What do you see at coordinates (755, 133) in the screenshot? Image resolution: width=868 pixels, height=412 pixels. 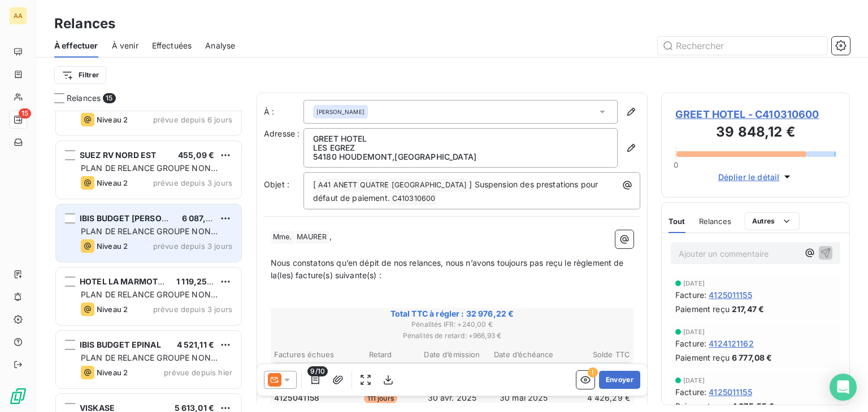 I see `h3: 39 848,12 €` at bounding box center [755, 133].